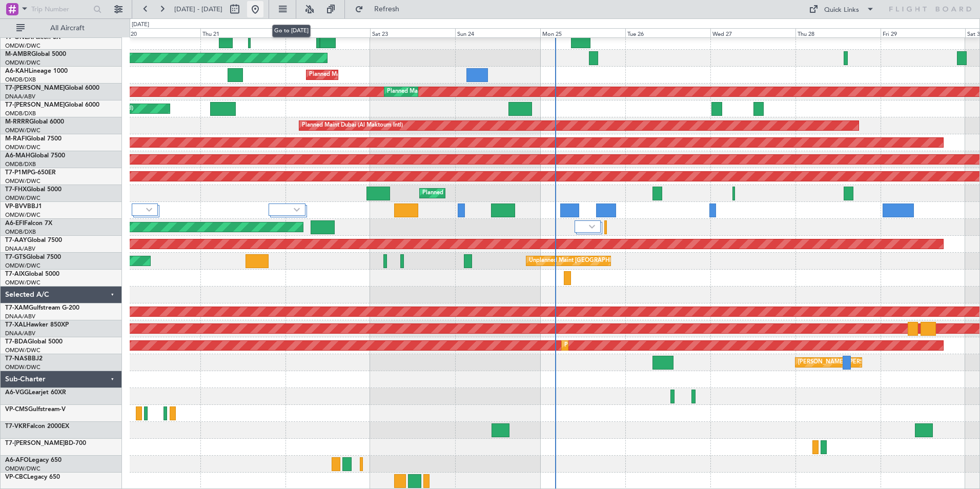 The height and width of the screenshot is (489, 980). I want to click on span: A6-EFI, so click(14, 223).